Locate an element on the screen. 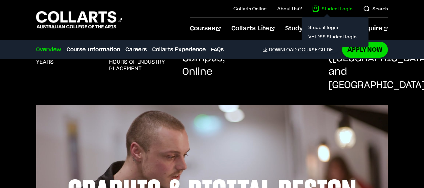  a: Enquire is located at coordinates (373, 29).